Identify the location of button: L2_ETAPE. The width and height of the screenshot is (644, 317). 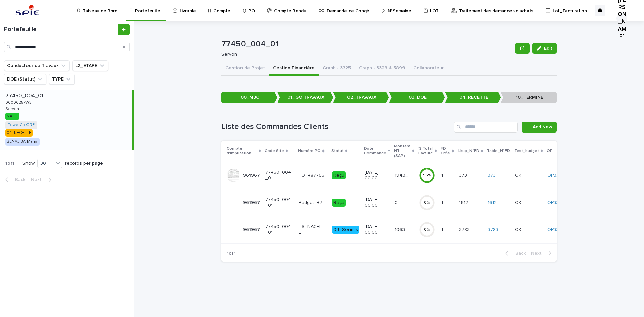
(90, 66).